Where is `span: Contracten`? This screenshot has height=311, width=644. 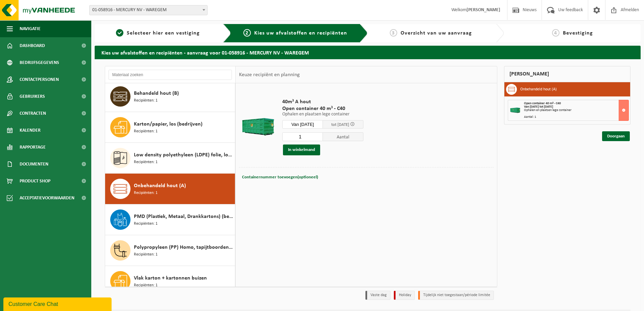 span: Contracten is located at coordinates (33, 113).